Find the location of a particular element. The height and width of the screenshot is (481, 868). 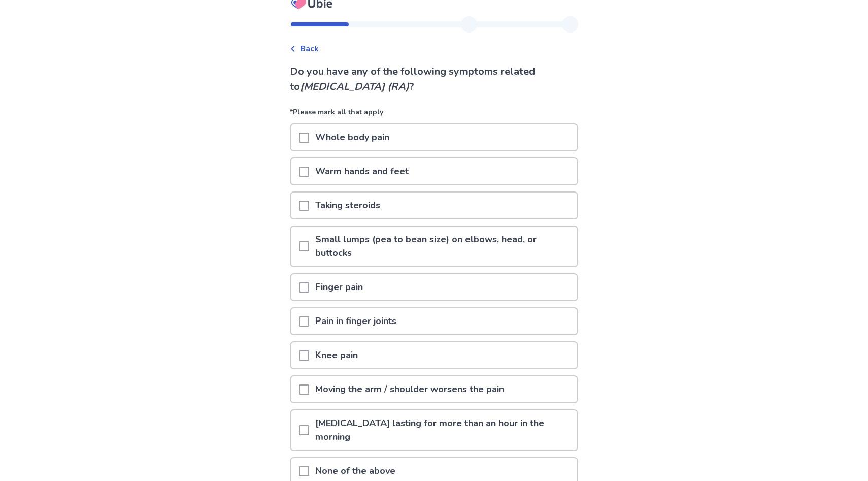

p: Small lumps (pea to bean size) on elbows, head, or buttocks is located at coordinates (444, 246).